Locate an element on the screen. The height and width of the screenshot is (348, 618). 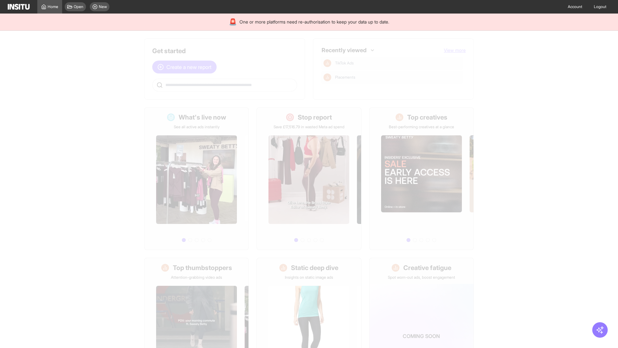
span: One or more platforms need re-authorisation to keep your data up to date. is located at coordinates (314, 22).